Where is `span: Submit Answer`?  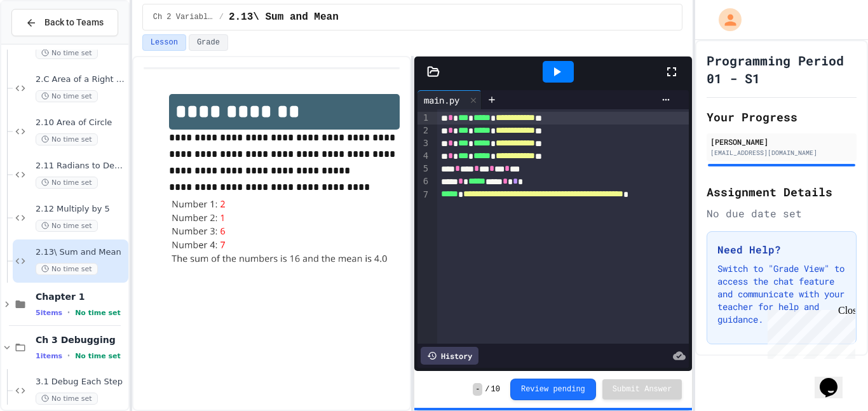
span: Submit Answer is located at coordinates (642, 390).